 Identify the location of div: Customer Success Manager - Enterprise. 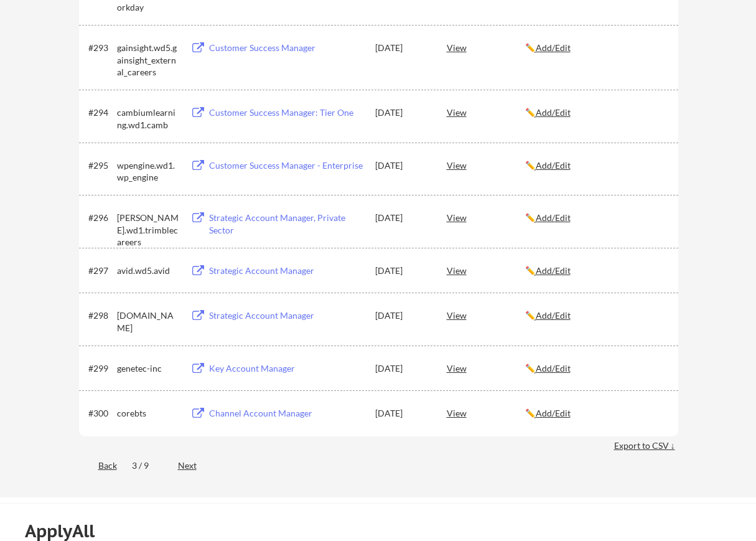
(287, 165).